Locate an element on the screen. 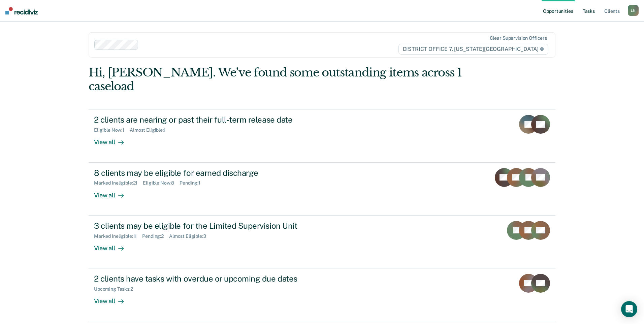 The image size is (644, 324). div: Upcoming Tasks : 2 is located at coordinates (116, 289).